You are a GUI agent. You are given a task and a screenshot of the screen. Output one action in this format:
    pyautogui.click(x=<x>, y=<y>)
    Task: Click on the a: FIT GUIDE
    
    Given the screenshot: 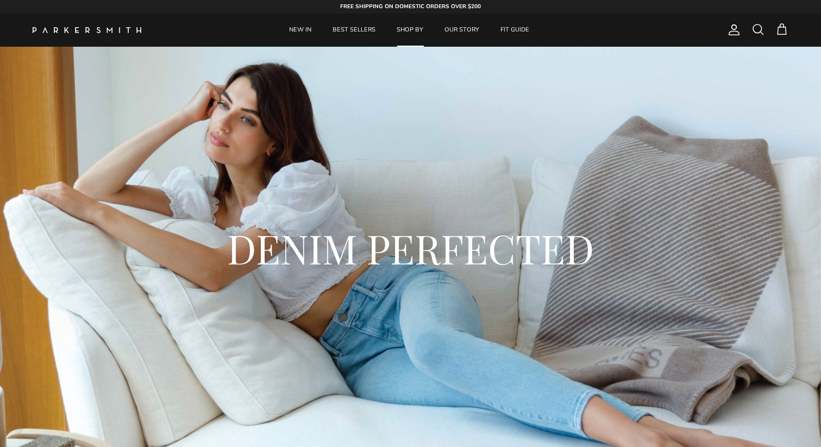 What is the action you would take?
    pyautogui.click(x=515, y=30)
    